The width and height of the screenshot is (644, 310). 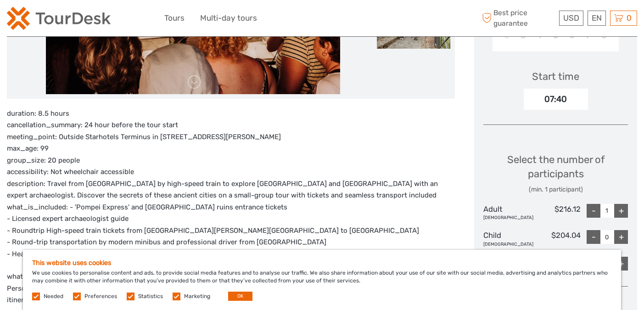 I want to click on div: Start time, so click(x=556, y=76).